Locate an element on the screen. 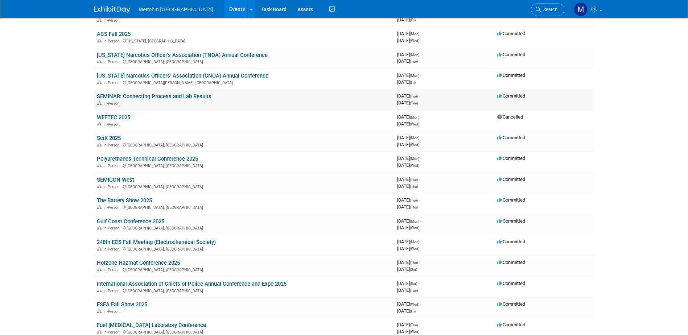  a: Hotzone Hazmat Conference 2025 is located at coordinates (138, 263).